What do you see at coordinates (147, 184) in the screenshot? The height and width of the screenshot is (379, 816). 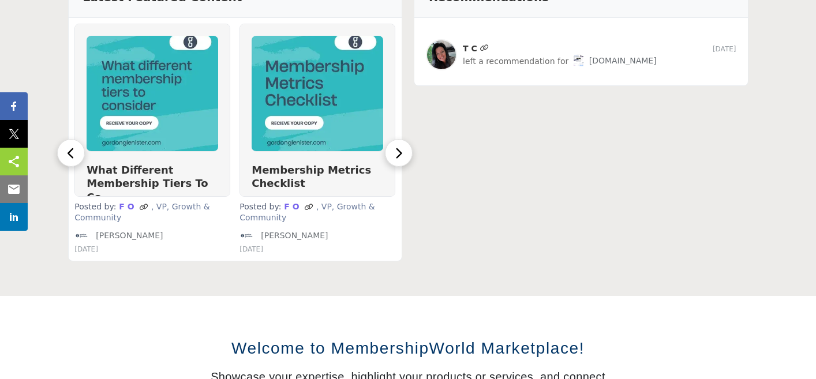 I see `a: What Different Membership Tiers To Co...` at bounding box center [147, 184].